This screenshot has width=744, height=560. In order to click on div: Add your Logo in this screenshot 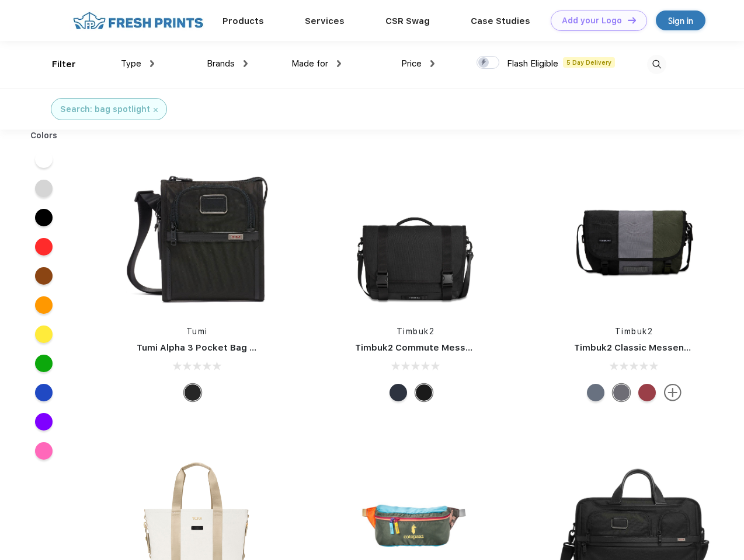, I will do `click(592, 21)`.